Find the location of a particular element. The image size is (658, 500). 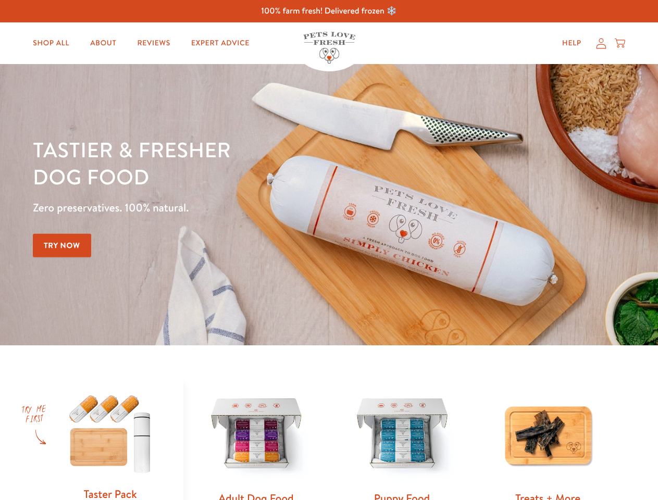

a: Expert Advice is located at coordinates (220, 43).